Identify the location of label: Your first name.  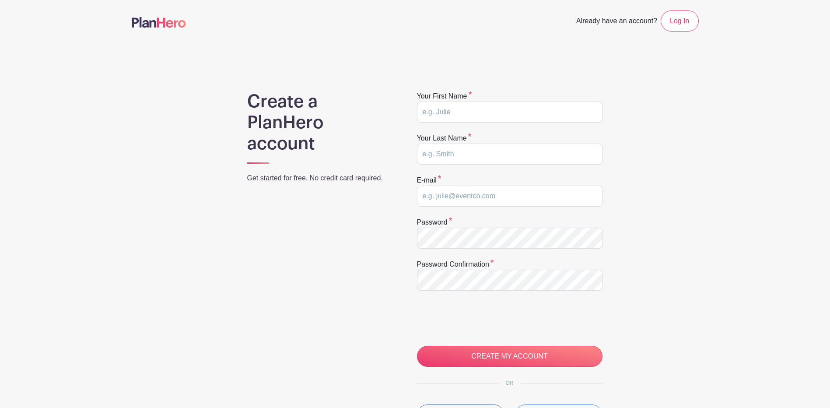
(444, 96).